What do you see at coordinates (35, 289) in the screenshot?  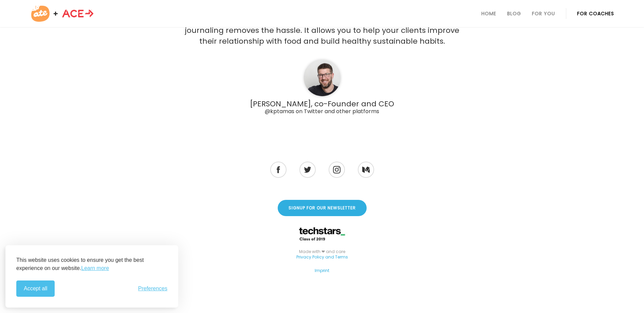 I see `button: Accept all cookies` at bounding box center [35, 289].